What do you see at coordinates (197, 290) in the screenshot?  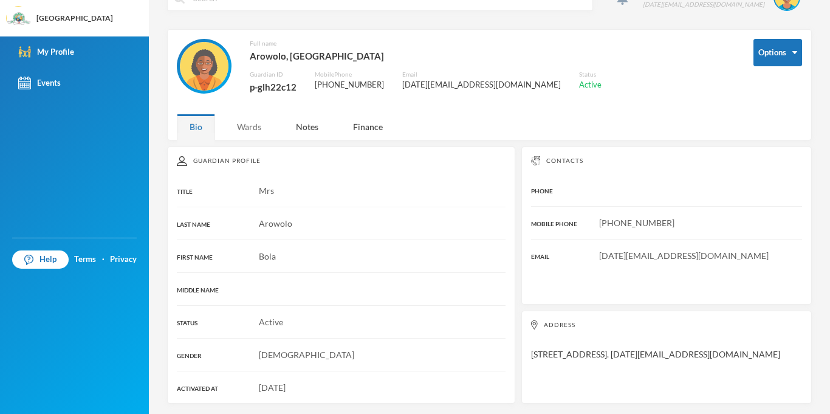 I see `span: MIDDLE NAME` at bounding box center [197, 290].